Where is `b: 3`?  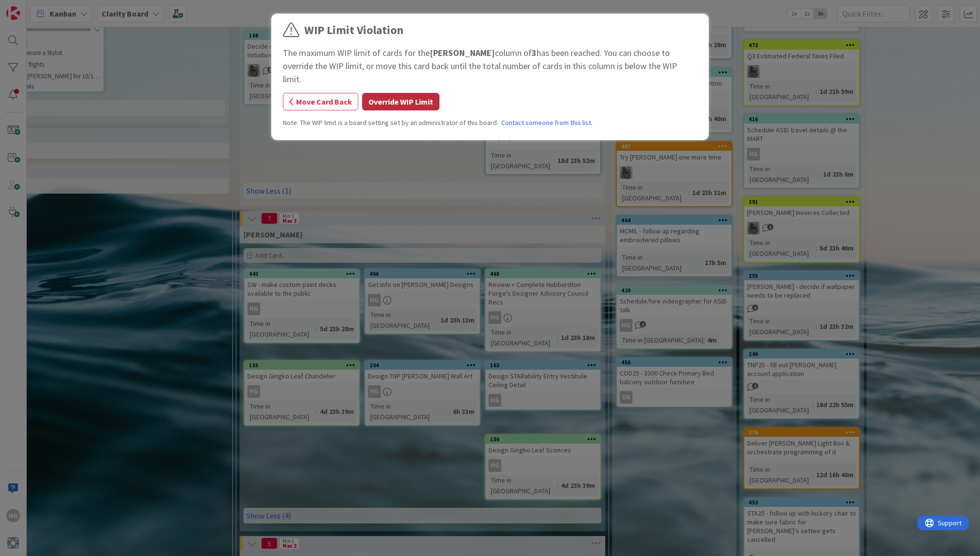
b: 3 is located at coordinates (534, 53).